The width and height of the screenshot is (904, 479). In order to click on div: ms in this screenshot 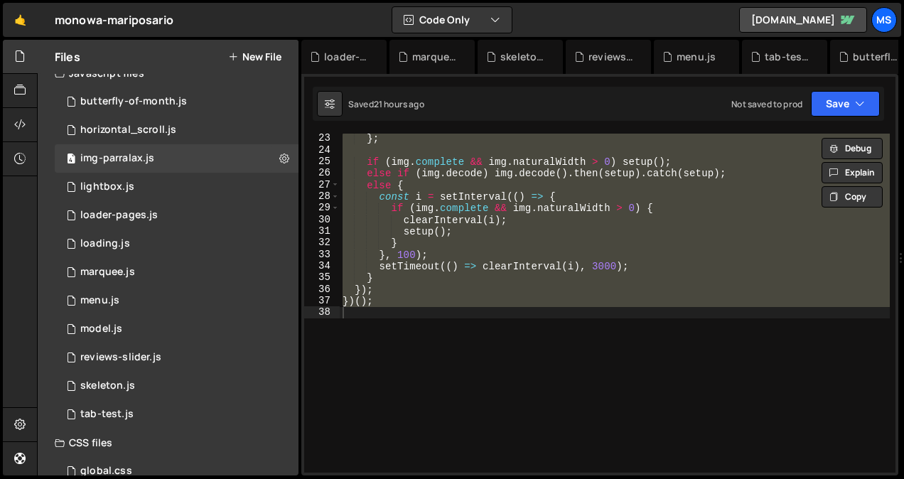, I will do `click(884, 20)`.